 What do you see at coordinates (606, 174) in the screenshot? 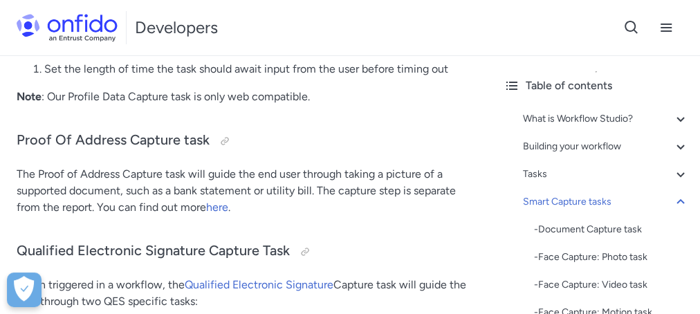
I see `div: Tasks` at bounding box center [606, 174].